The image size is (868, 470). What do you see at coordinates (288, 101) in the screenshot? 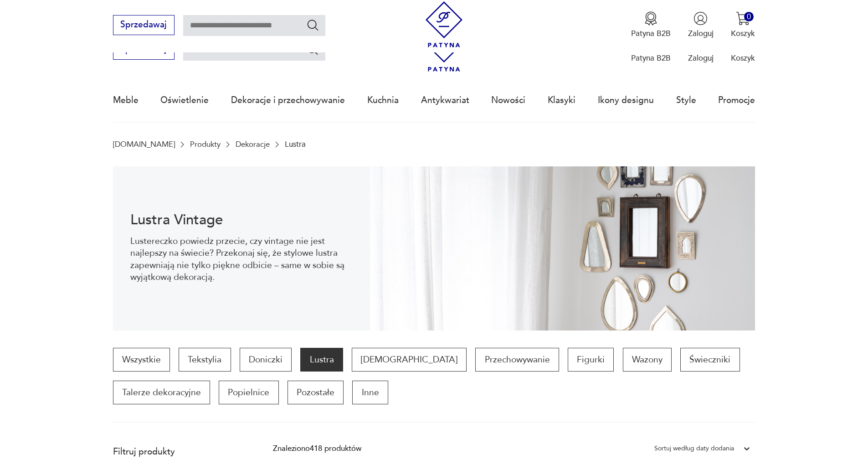
I see `a: Dekoracje i przechowywanie` at bounding box center [288, 101].